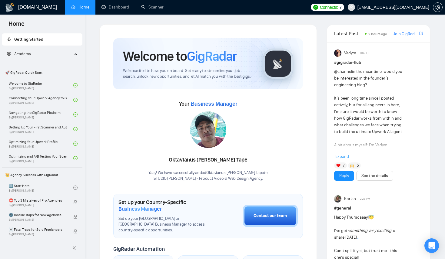 The width and height of the screenshot is (445, 259). What do you see at coordinates (208, 129) in the screenshot?
I see `img: 1700838837153-IMG-20231107-WA0003.jpg` at bounding box center [208, 129].